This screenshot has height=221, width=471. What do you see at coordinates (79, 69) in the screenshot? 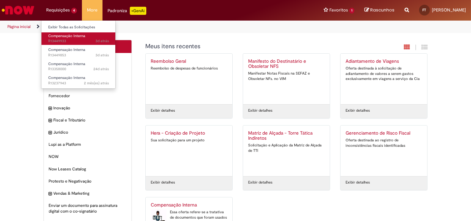
I see `span: R13358000` at bounding box center [79, 69].